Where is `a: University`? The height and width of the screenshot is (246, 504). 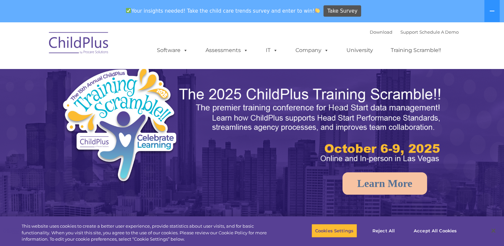
a: University is located at coordinates (360, 50).